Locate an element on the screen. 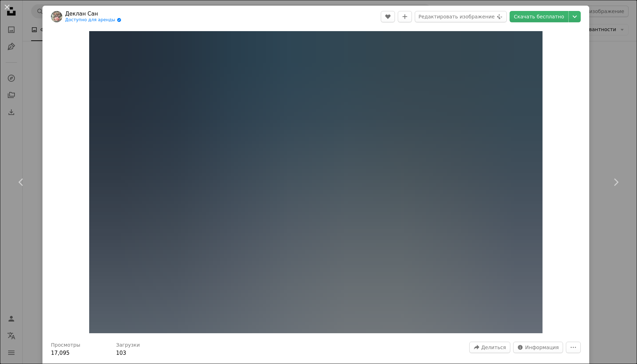  button: Увеличить изображение is located at coordinates (316, 182).